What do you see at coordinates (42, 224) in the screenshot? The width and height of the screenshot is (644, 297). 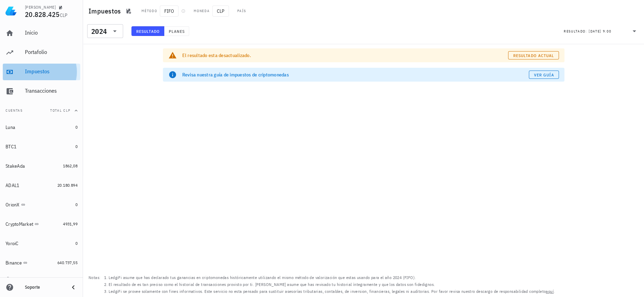 I see `a: CryptoMarket 4931,99` at bounding box center [42, 224].